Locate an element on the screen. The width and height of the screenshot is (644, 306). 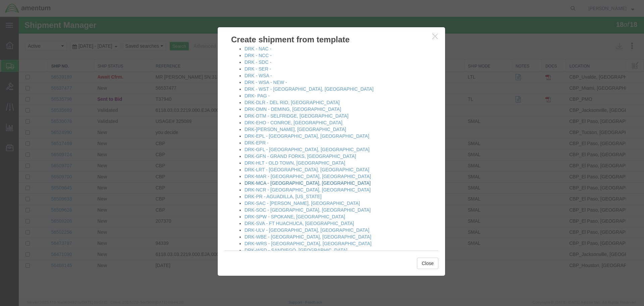
a: DRK- PAG - is located at coordinates (238, 79).